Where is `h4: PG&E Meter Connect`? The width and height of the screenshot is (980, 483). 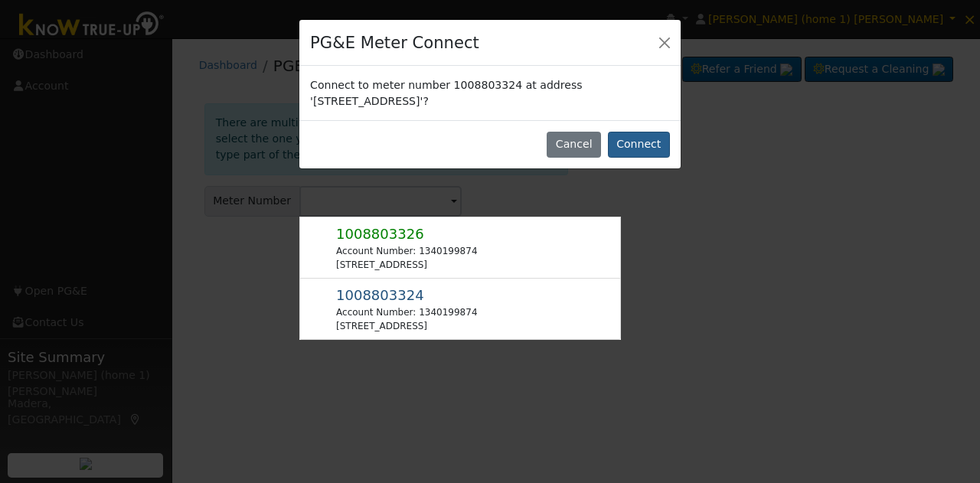 h4: PG&E Meter Connect is located at coordinates (394, 43).